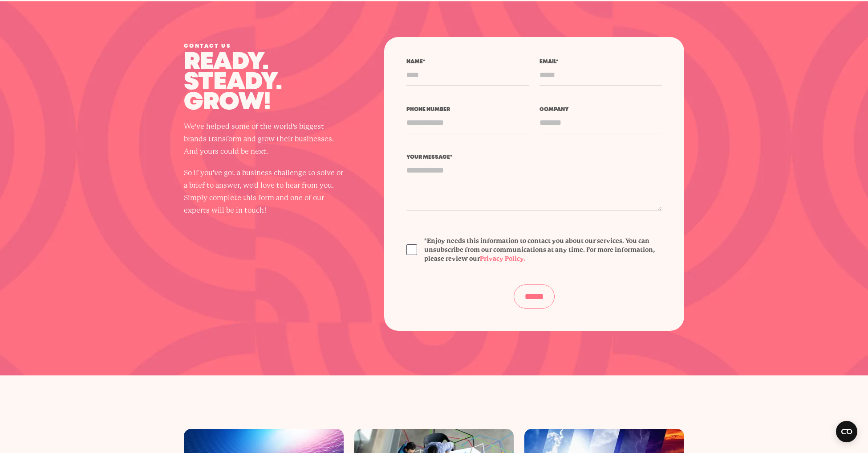 This screenshot has width=868, height=453. I want to click on a: Privacy Policy., so click(502, 258).